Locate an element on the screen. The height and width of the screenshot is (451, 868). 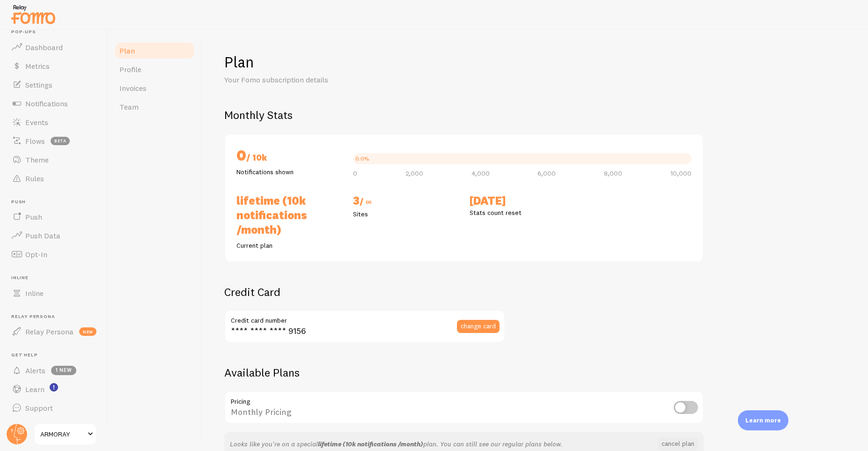
button: change card is located at coordinates (478, 326).